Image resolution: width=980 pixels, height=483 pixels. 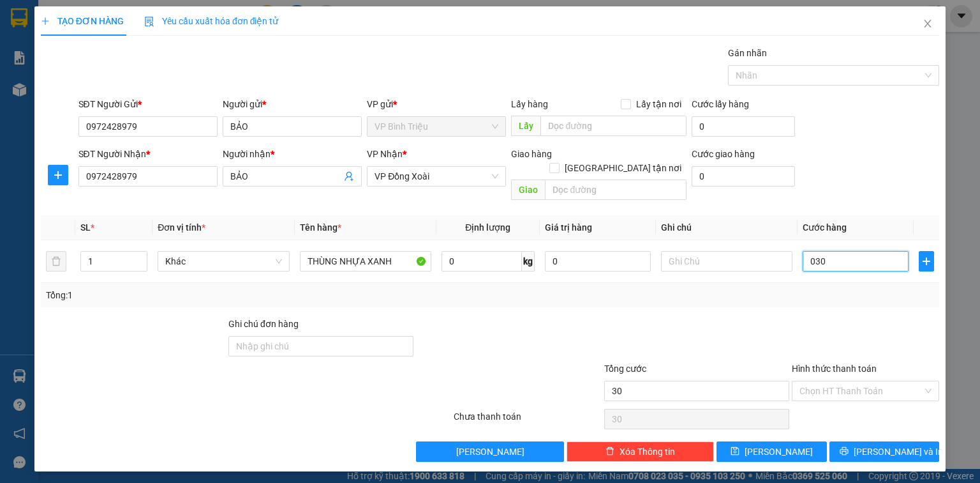 I want to click on button: deleteXóa Thông tin, so click(x=640, y=451).